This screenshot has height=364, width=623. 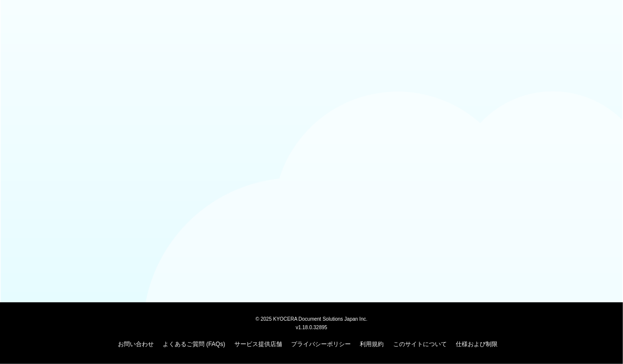 I want to click on a: お問い合わせ, so click(x=136, y=344).